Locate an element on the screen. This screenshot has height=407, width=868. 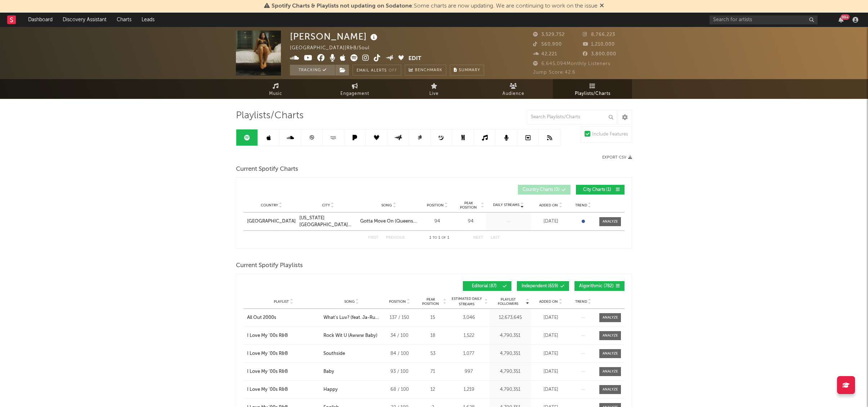
span: Current Spotify Playlists is located at coordinates (269, 266).